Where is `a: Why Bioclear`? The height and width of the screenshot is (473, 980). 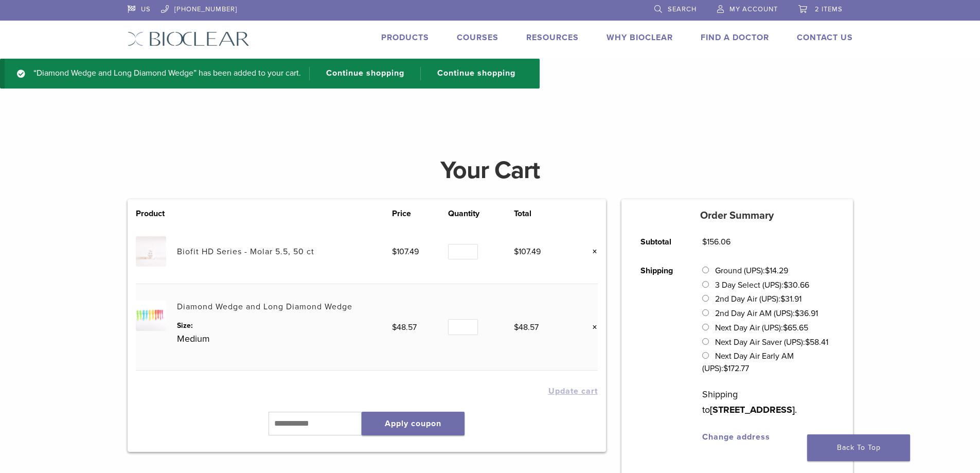
a: Why Bioclear is located at coordinates (639, 38).